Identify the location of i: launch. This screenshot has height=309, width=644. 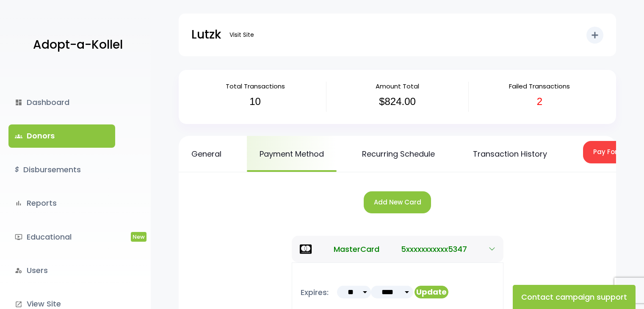
(19, 304).